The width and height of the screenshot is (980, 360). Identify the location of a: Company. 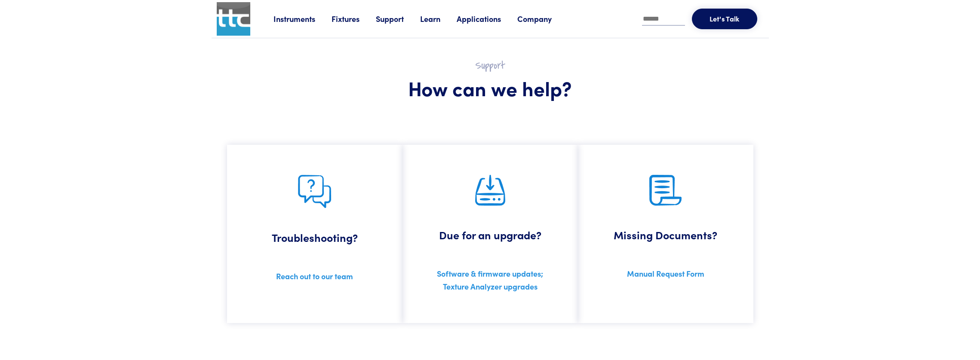
(543, 18).